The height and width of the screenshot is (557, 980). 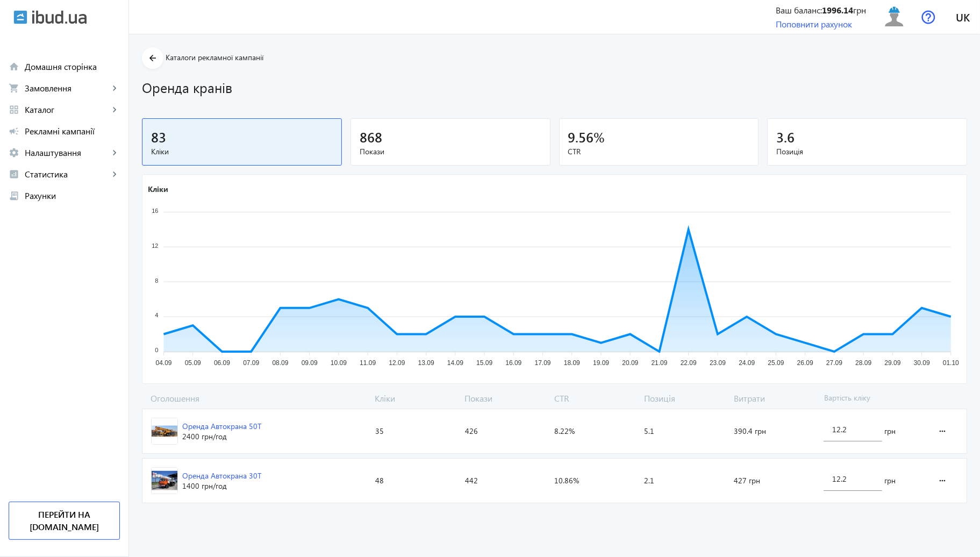 What do you see at coordinates (158, 136) in the screenshot?
I see `span: 83` at bounding box center [158, 136].